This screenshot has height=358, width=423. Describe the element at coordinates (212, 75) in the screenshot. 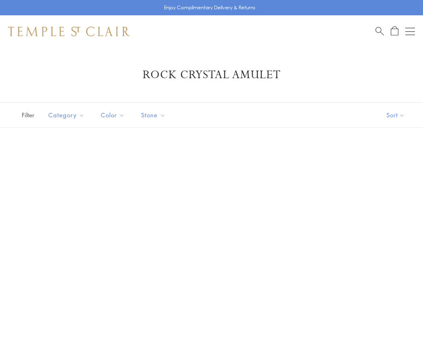

I see `h1: Rock Crystal Amulet` at that location.